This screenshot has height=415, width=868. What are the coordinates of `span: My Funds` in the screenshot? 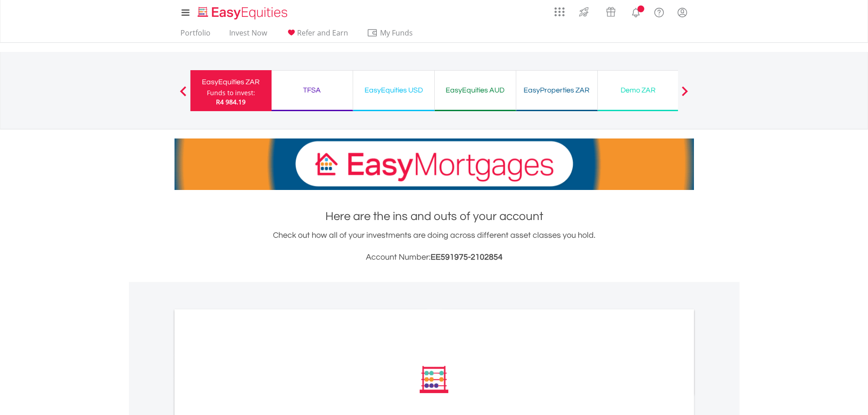 It's located at (397, 33).